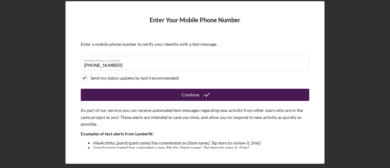  Describe the element at coordinates (196, 59) in the screenshot. I see `label: Mobile Phone Number` at that location.